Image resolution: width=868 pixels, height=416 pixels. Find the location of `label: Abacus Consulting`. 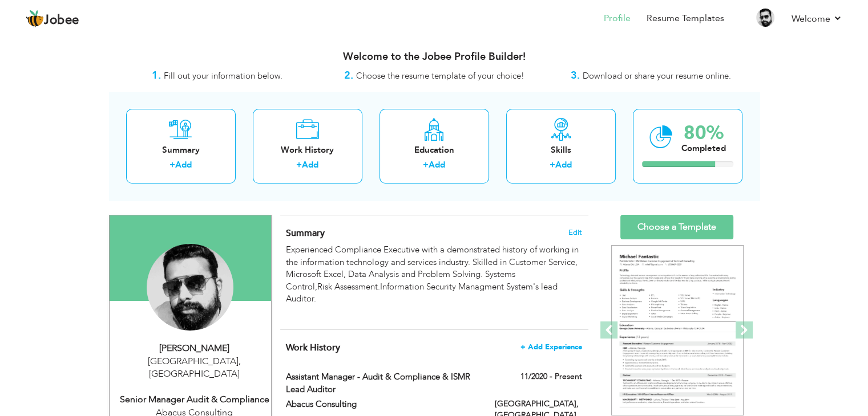

label: Abacus Consulting is located at coordinates (382, 404).